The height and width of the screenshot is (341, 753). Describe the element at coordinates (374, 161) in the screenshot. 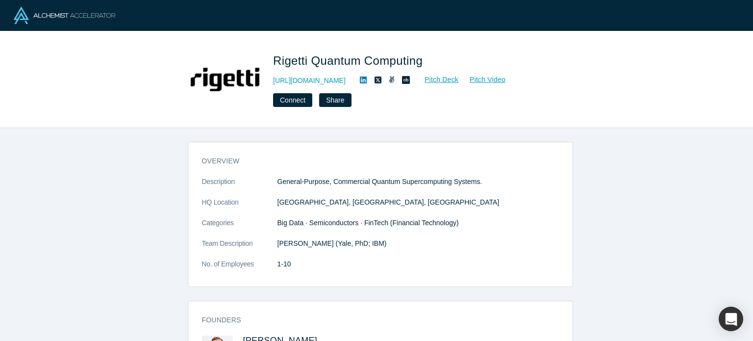

I see `h3: overview` at that location.